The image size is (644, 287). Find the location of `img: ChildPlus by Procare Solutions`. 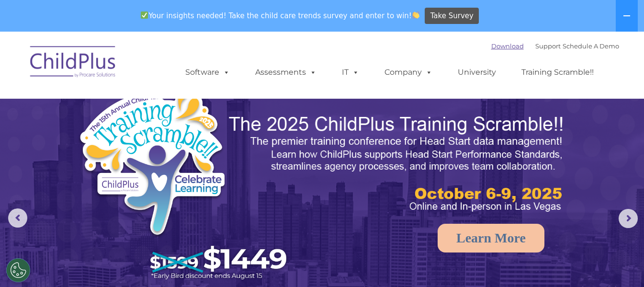

img: ChildPlus by Procare Solutions is located at coordinates (73, 63).